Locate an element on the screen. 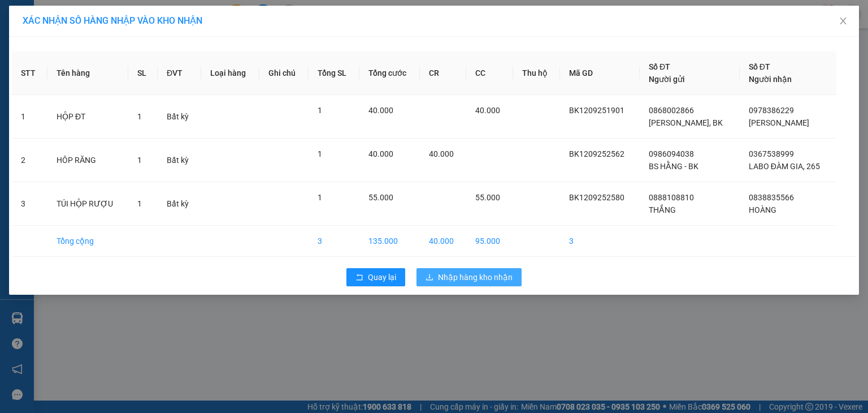 This screenshot has height=413, width=868. span: Nhập hàng kho nhận is located at coordinates (476, 277).